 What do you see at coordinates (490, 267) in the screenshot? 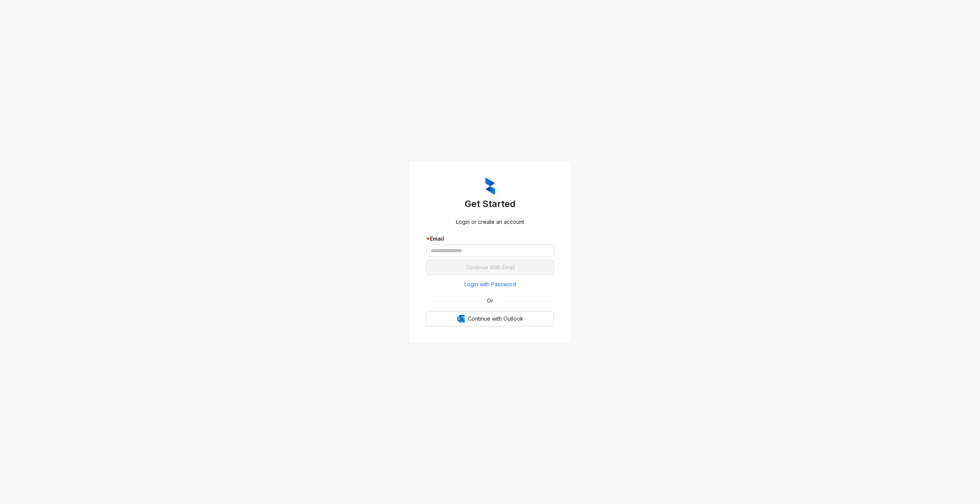
I see `button: Continue With Email` at bounding box center [490, 267].